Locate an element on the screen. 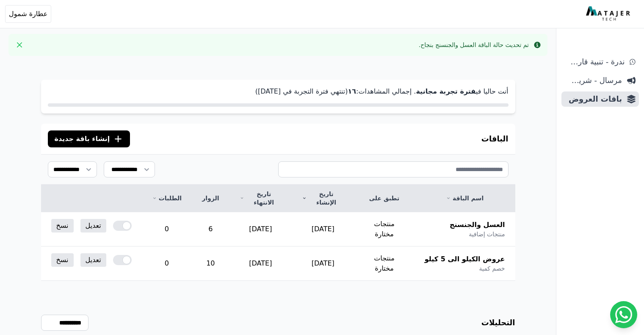  button: Close is located at coordinates (19, 45).